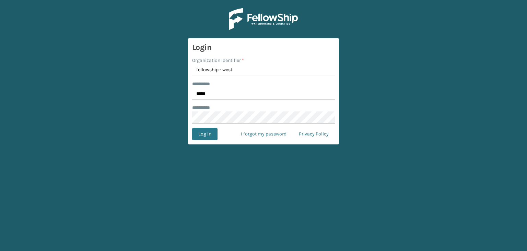 This screenshot has width=527, height=251. What do you see at coordinates (314, 134) in the screenshot?
I see `a: Privacy Policy` at bounding box center [314, 134].